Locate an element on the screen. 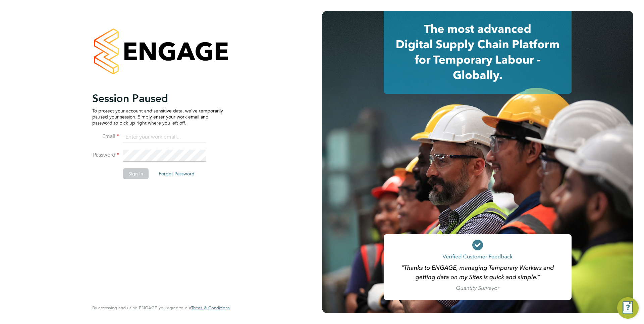 The width and height of the screenshot is (644, 324). input: Enter your work email... is located at coordinates (165, 137).